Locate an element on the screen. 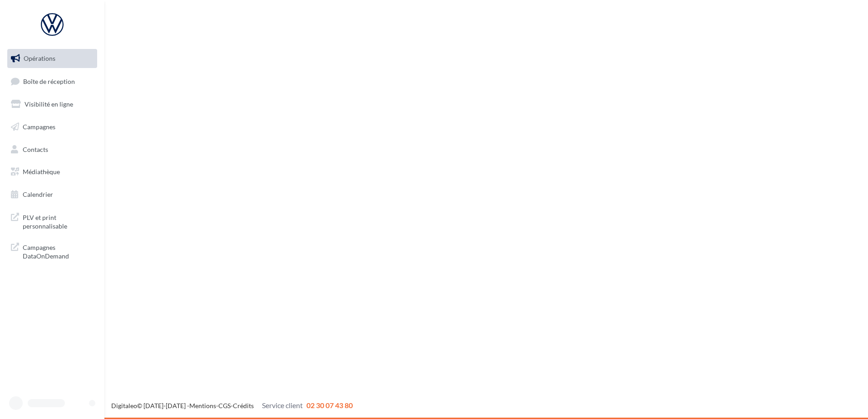 The height and width of the screenshot is (419, 868). span: Visibilité en ligne is located at coordinates (49, 104).